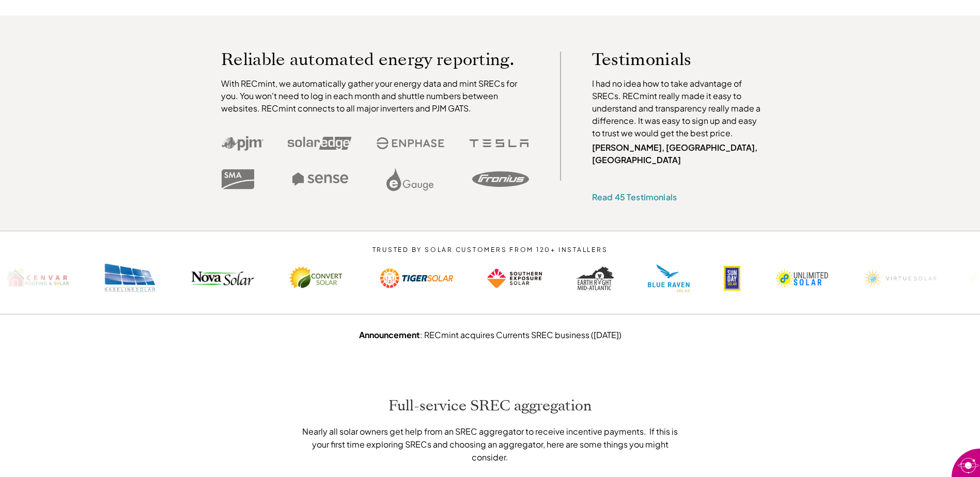 The width and height of the screenshot is (980, 477). What do you see at coordinates (375, 59) in the screenshot?
I see `p: Reliable automated energy reporting.` at bounding box center [375, 59].